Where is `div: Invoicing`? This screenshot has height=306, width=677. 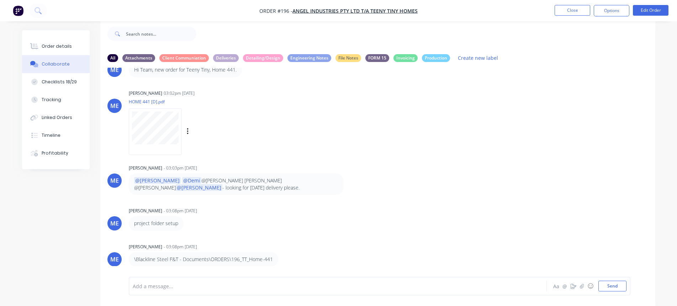 div: Invoicing is located at coordinates (405, 58).